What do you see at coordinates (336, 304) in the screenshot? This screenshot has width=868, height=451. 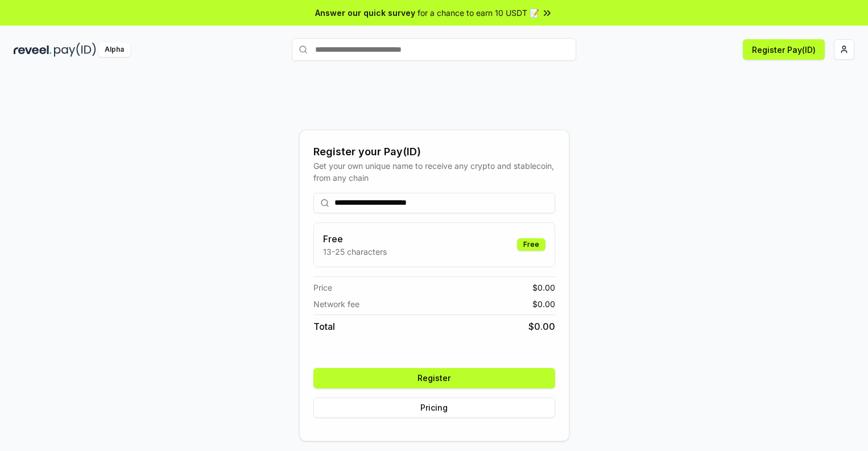 I see `span: Network fee` at bounding box center [336, 304].